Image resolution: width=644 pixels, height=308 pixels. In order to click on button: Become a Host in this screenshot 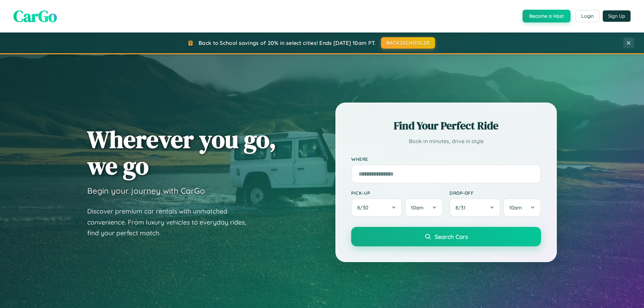, I will do `click(546, 16)`.